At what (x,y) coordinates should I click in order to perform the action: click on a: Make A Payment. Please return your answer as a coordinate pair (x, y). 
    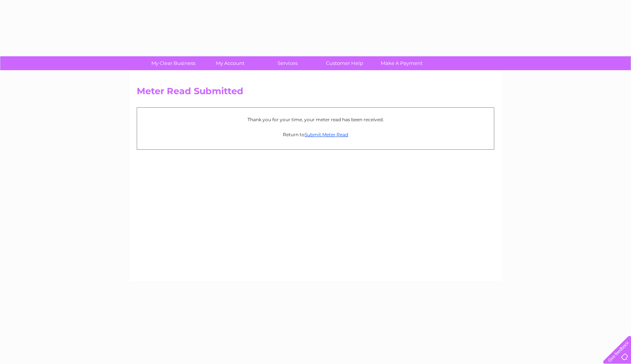
    Looking at the image, I should click on (402, 63).